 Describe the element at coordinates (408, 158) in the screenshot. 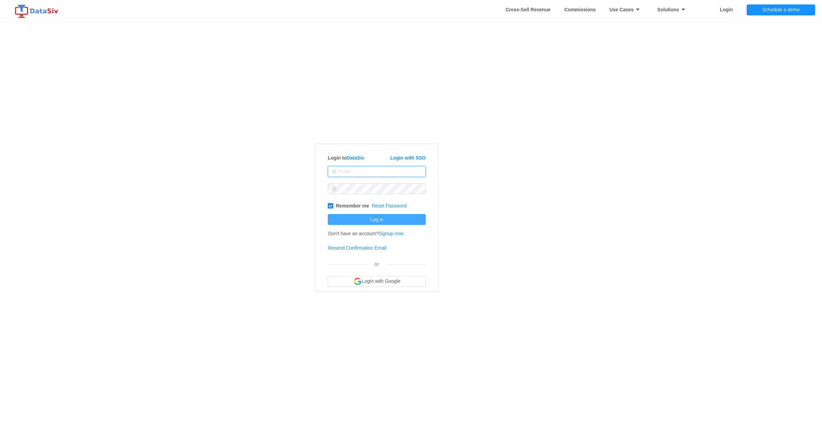

I see `a: Login with SSO` at that location.